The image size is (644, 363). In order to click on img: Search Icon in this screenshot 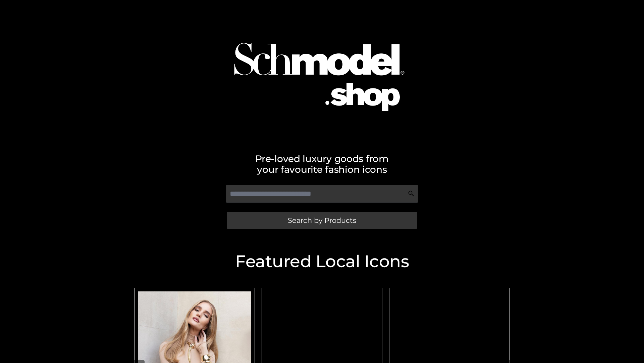, I will do `click(412, 194)`.